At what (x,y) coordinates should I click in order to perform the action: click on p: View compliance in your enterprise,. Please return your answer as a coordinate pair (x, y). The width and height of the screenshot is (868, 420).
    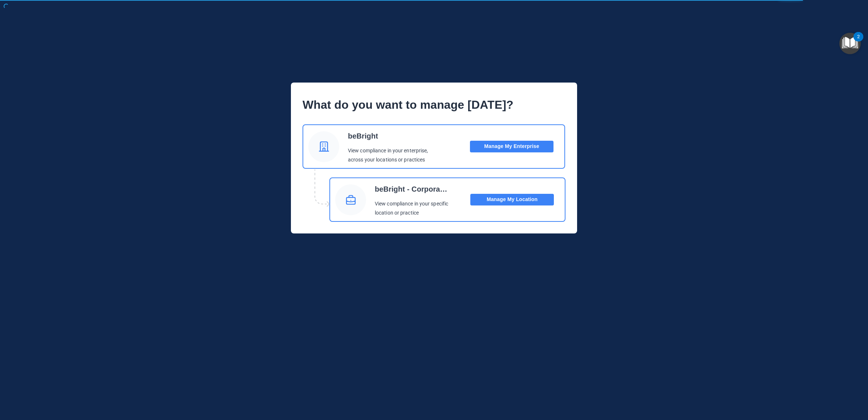
    Looking at the image, I should click on (388, 151).